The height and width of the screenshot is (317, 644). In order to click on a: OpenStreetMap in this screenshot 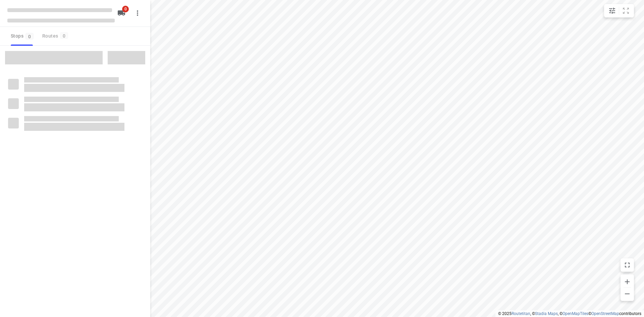, I will do `click(605, 314)`.